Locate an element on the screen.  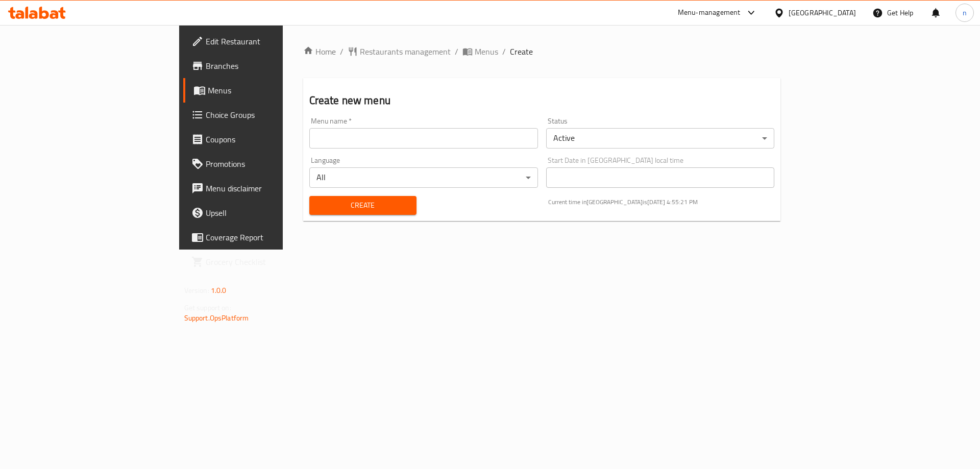
a: Edit Restaurant is located at coordinates (263, 42).